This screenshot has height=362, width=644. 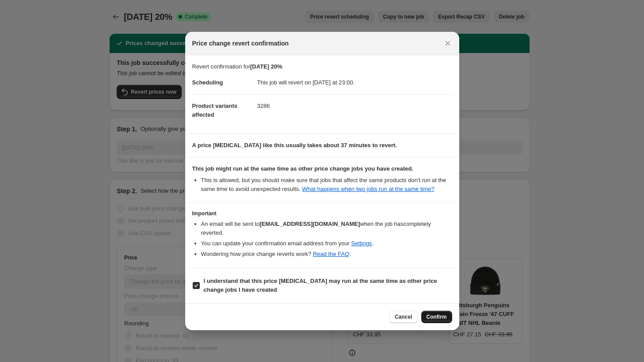 What do you see at coordinates (327, 228) in the screenshot?
I see `li: An email will be sent to when the job has completely reverted .` at bounding box center [327, 228].